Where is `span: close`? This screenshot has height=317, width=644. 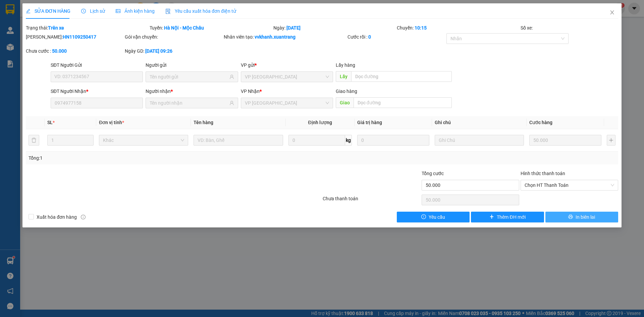 span: close is located at coordinates (612, 13).